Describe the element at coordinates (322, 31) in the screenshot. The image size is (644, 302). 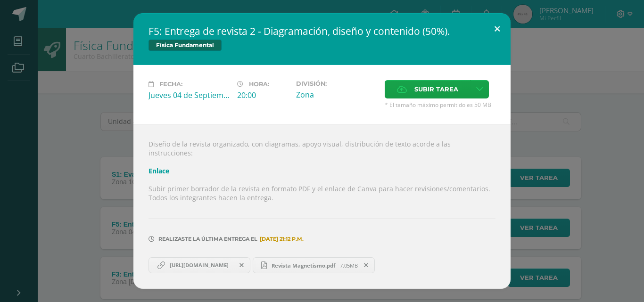
I see `h2: F5: Entrega de revista 2 - Diagramación, diseño y contenido (50%).` at that location.